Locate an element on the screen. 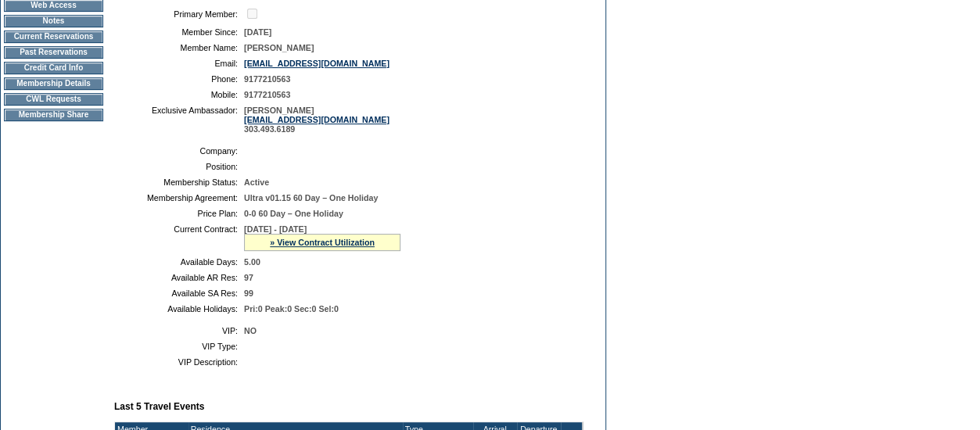 This screenshot has height=430, width=980. td: VIP: is located at coordinates (179, 331).